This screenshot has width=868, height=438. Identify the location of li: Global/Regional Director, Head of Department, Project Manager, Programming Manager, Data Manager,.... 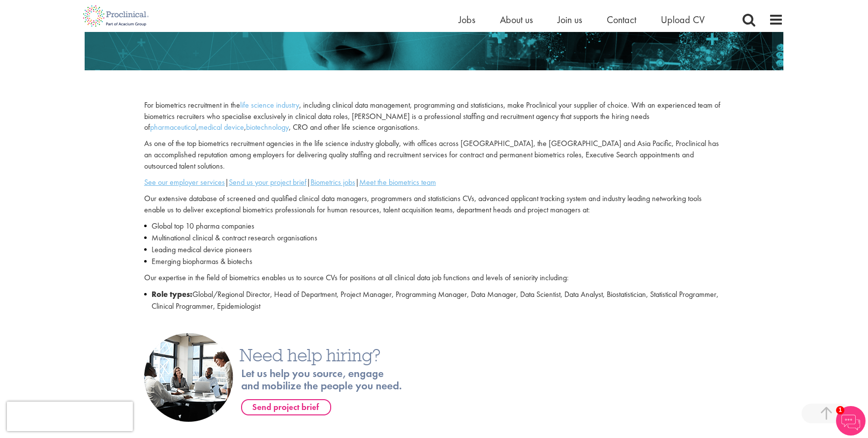
(434, 301).